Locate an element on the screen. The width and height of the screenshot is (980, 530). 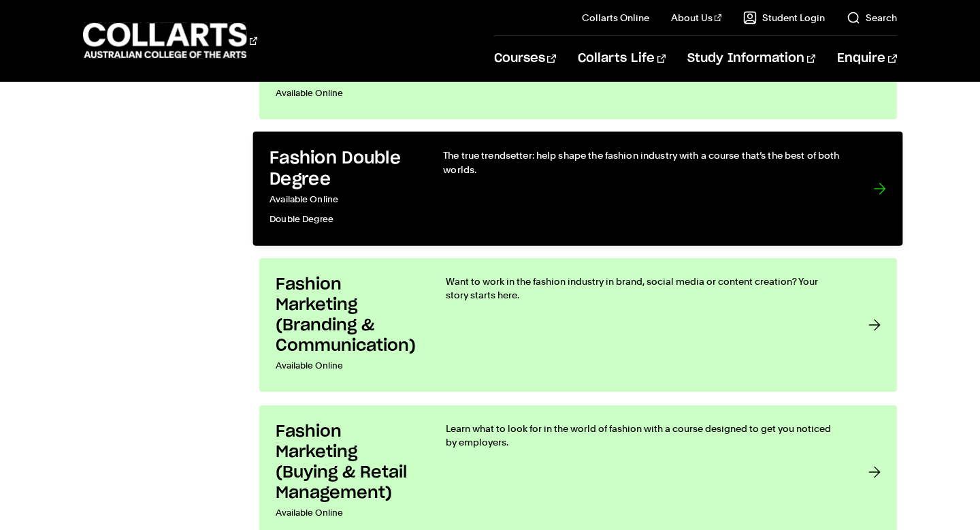
h3: Fashion Double Degree is located at coordinates (343, 169).